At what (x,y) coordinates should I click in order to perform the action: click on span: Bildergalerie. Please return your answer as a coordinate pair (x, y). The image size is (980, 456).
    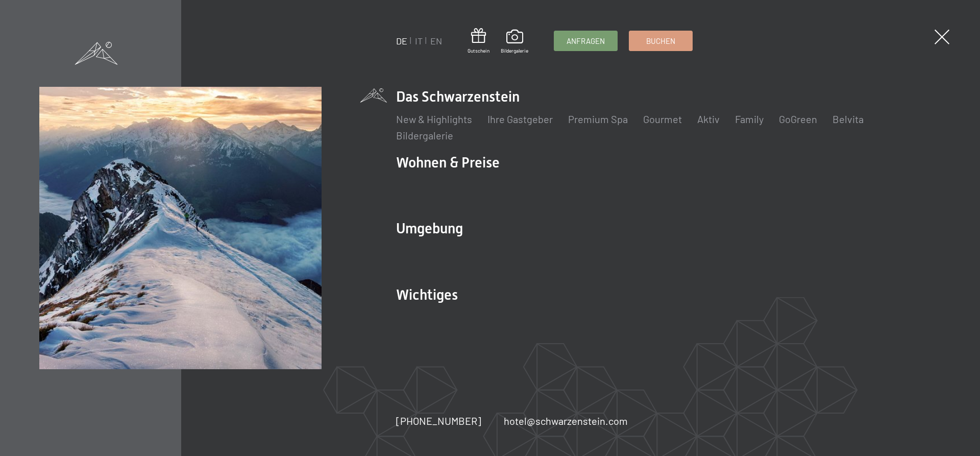
    Looking at the image, I should click on (515, 51).